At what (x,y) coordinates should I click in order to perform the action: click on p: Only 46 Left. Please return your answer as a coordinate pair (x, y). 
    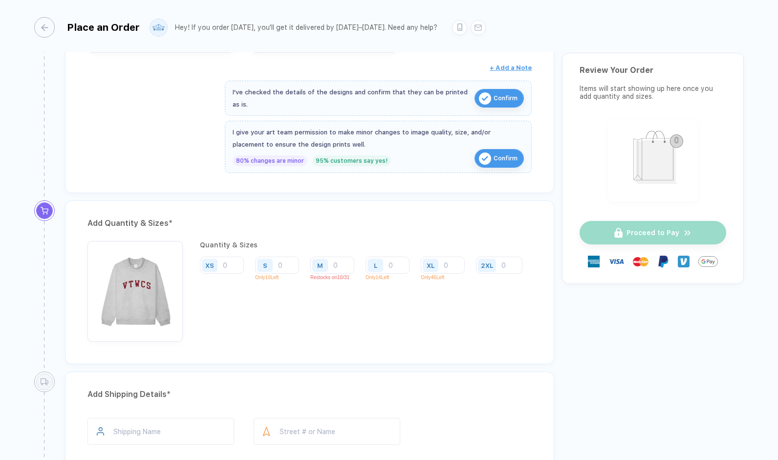
    Looking at the image, I should click on (446, 277).